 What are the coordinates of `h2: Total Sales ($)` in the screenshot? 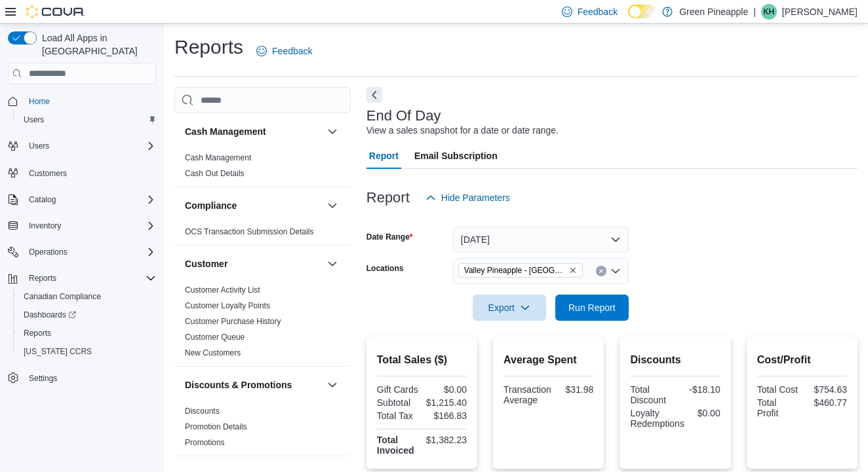 It's located at (421, 360).